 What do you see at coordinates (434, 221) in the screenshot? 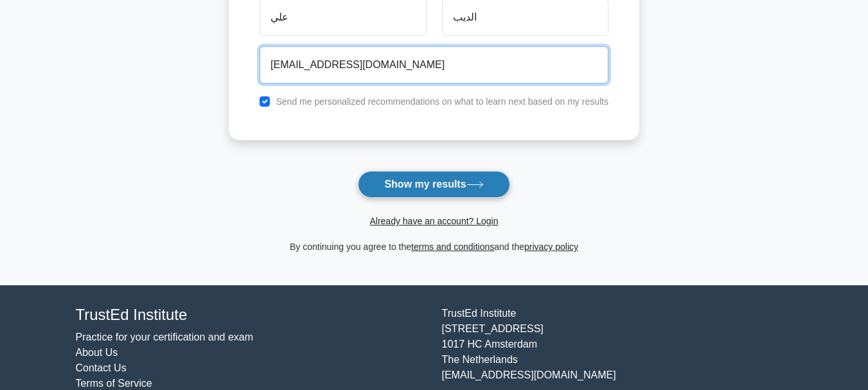
I see `a: Already have an account? Login` at bounding box center [434, 221].